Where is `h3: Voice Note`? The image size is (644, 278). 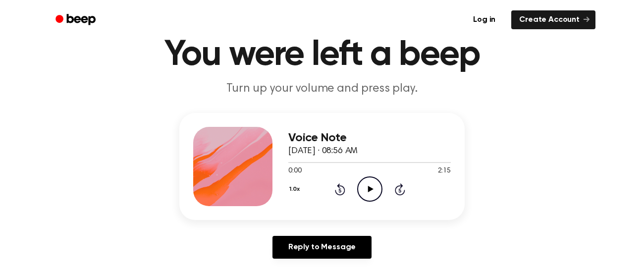 h3: Voice Note is located at coordinates (369, 138).